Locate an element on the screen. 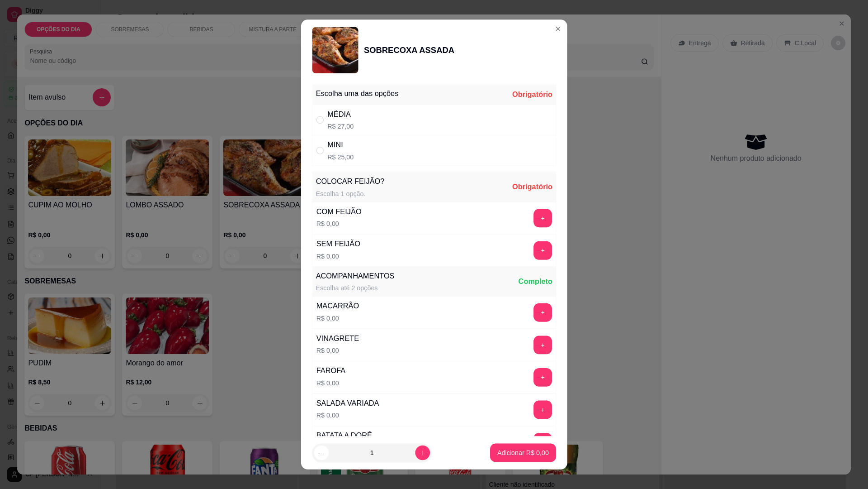  div: MACARRÃO is located at coordinates (338, 306).